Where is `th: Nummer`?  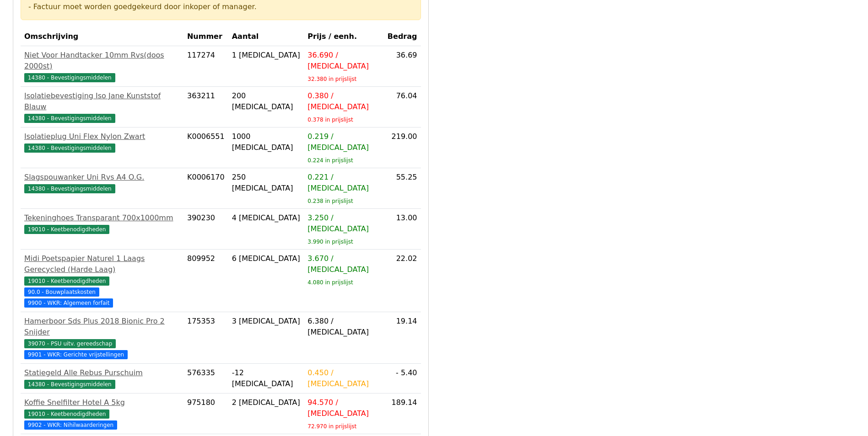
th: Nummer is located at coordinates (206, 37).